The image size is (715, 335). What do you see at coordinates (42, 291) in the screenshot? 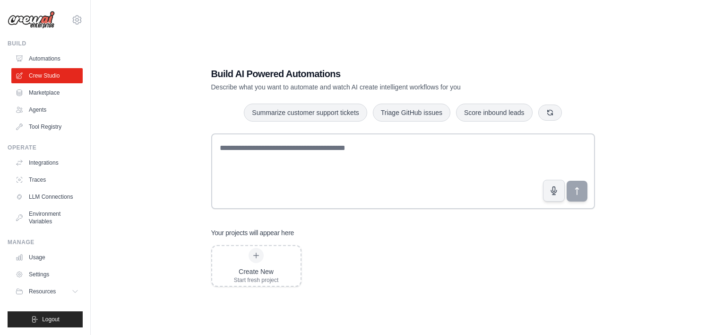
I see `span: Resources` at bounding box center [42, 291].